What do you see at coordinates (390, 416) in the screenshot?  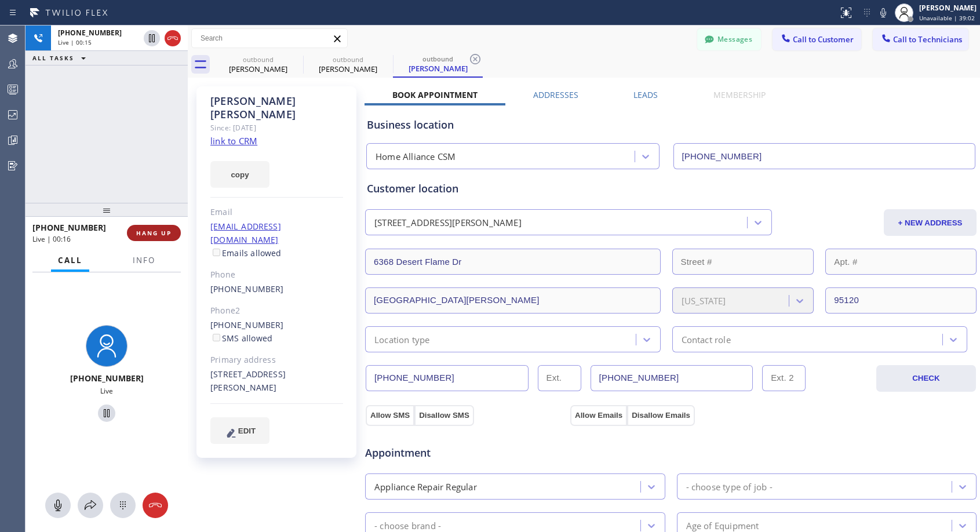 I see `button: Allow SMS` at bounding box center [390, 416].